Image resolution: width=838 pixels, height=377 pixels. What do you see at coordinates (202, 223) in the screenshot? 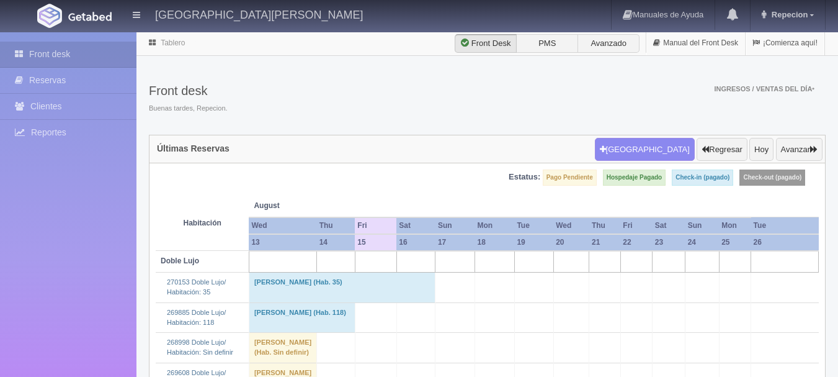
I see `strong: Habitación` at bounding box center [202, 223].